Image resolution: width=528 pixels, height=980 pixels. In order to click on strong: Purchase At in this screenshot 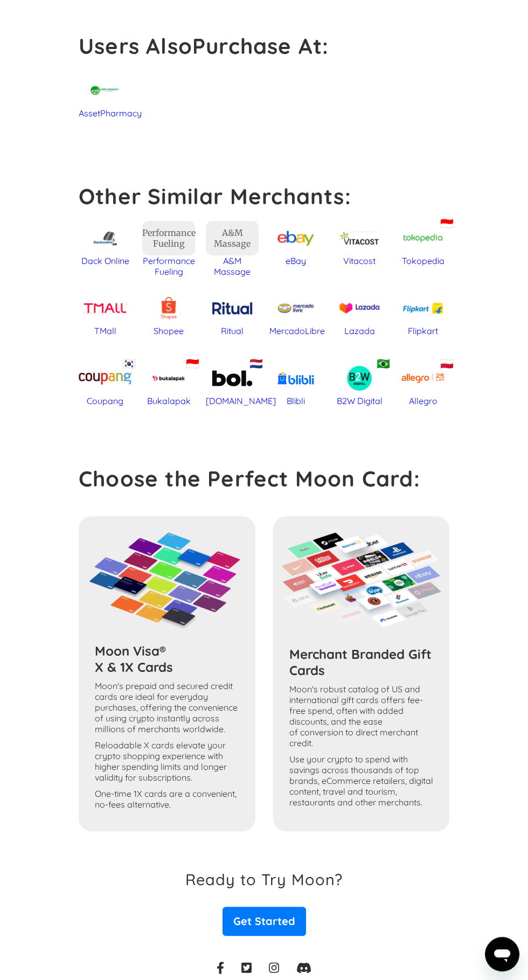, I will do `click(257, 45)`.